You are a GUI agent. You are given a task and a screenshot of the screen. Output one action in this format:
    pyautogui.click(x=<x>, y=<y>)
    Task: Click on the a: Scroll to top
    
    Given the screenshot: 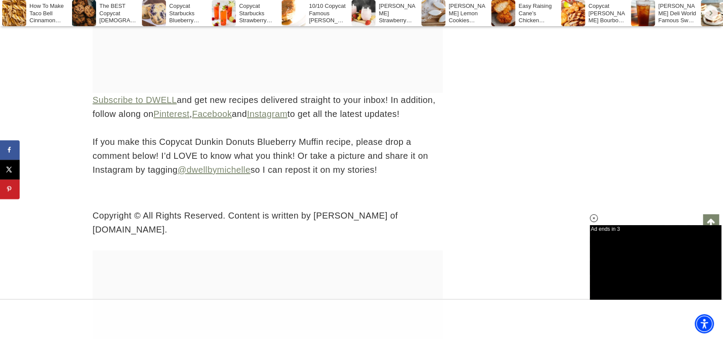 What is the action you would take?
    pyautogui.click(x=711, y=222)
    